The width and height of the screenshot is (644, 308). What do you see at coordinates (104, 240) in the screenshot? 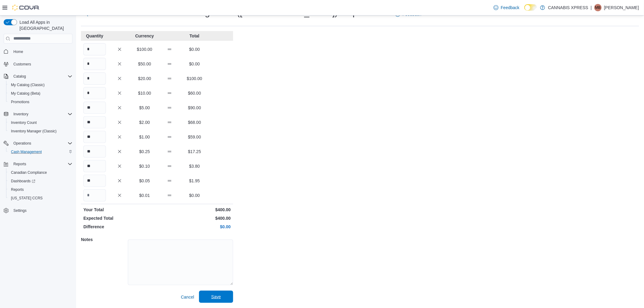
I see `h5: Notes` at bounding box center [104, 240].